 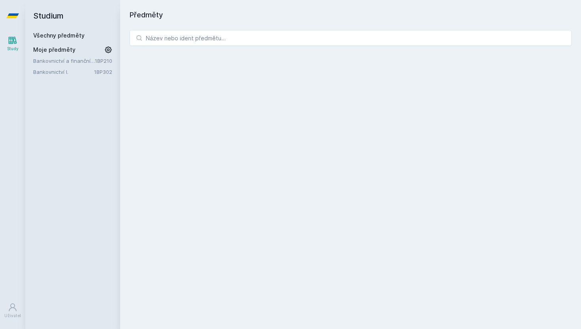 I want to click on a: 1BP210, so click(x=103, y=61).